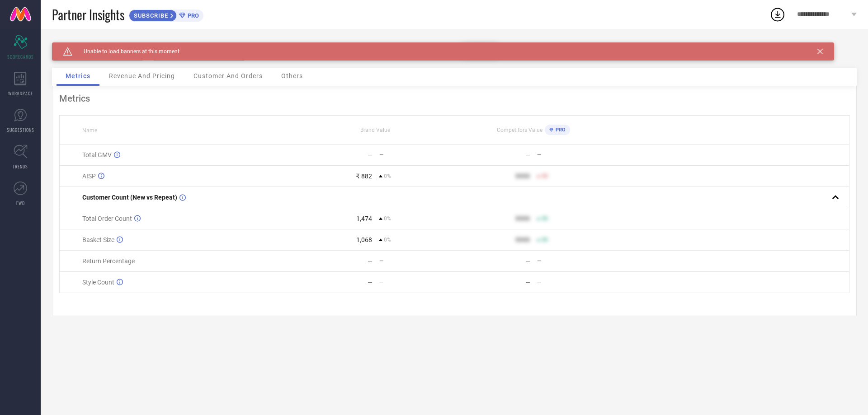  I want to click on span: Unable to load banners at this moment, so click(126, 52).